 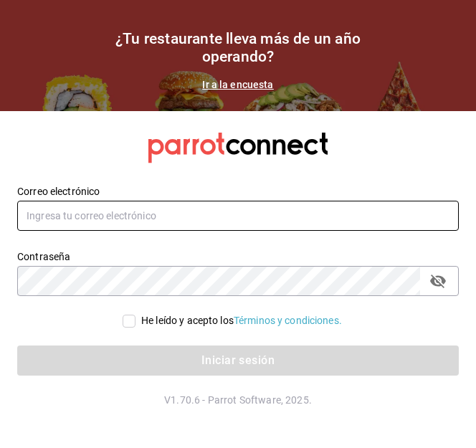 I want to click on input: Ingresa tu correo electrónico, so click(x=238, y=216).